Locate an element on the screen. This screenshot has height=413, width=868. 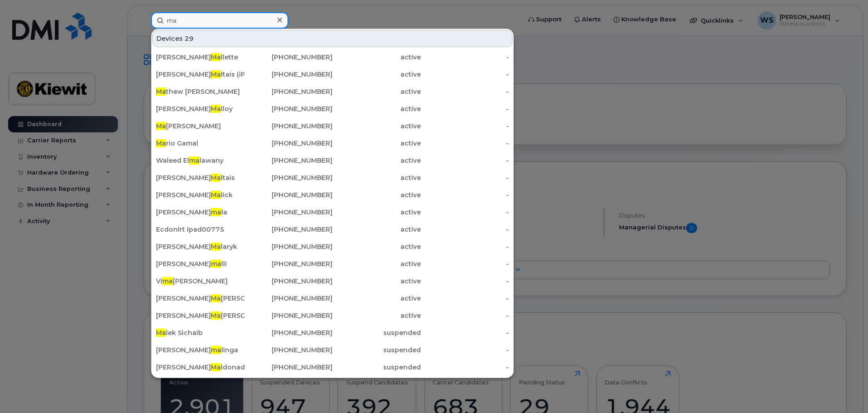
div: lek Sichaib is located at coordinates (200, 333).